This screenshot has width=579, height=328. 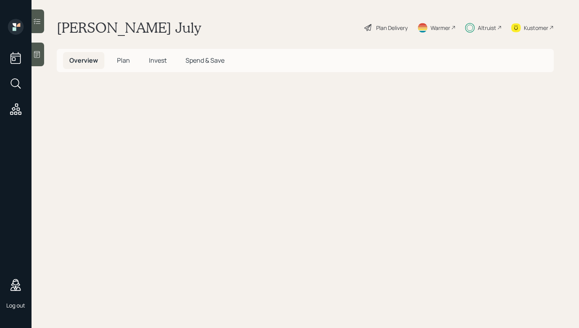 What do you see at coordinates (16, 305) in the screenshot?
I see `div: Log out` at bounding box center [16, 305].